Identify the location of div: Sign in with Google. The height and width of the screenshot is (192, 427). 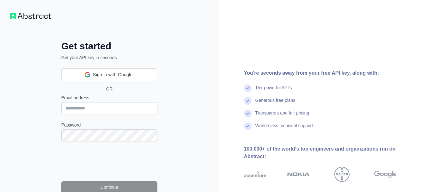
(109, 75).